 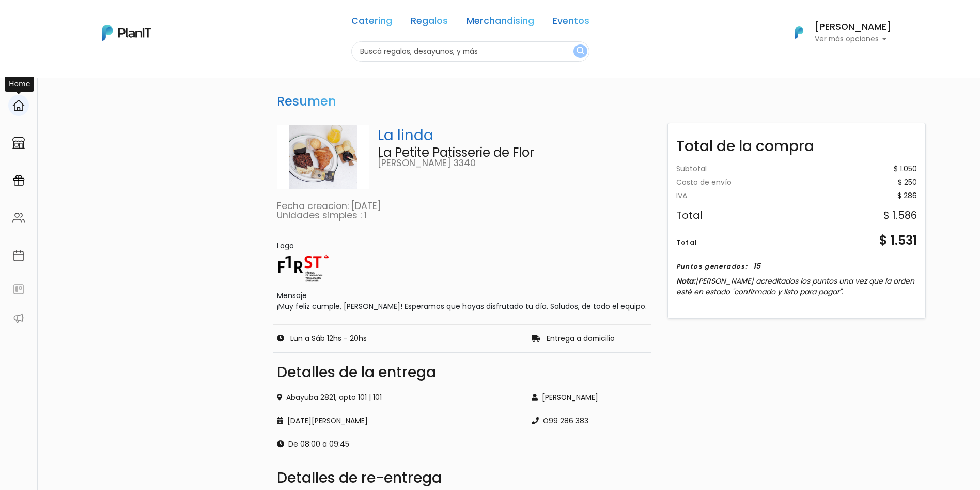 What do you see at coordinates (500, 23) in the screenshot?
I see `a: Merchandising` at bounding box center [500, 23].